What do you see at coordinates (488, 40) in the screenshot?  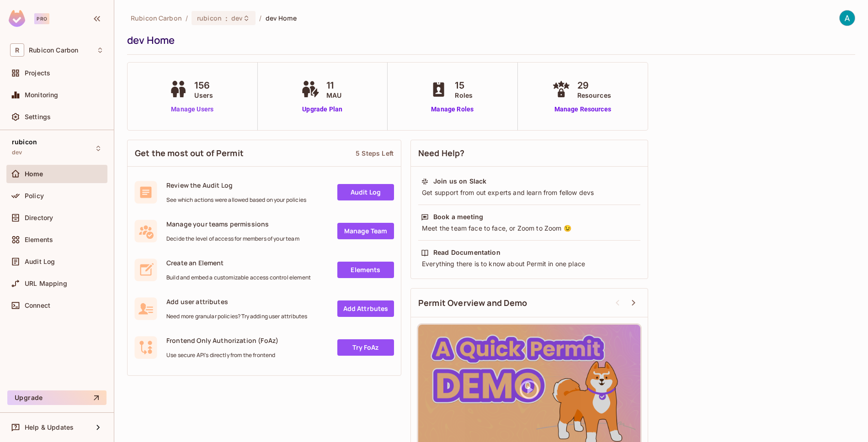 I see `div: dev Home` at bounding box center [488, 40].